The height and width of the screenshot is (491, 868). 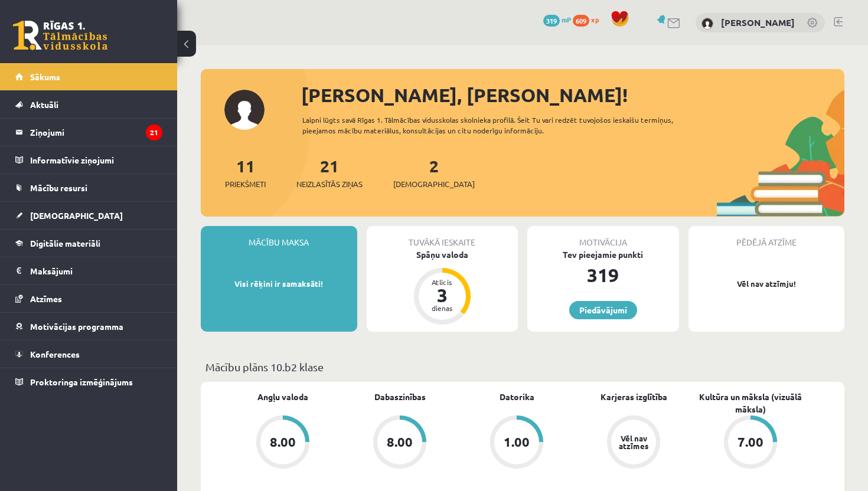 What do you see at coordinates (557, 19) in the screenshot?
I see `a: 319 mP` at bounding box center [557, 19].